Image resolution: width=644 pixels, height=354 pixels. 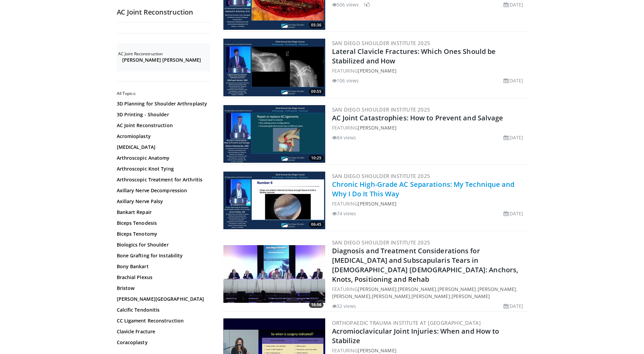 What do you see at coordinates (346, 4) in the screenshot?
I see `li: 506 views` at bounding box center [346, 4].